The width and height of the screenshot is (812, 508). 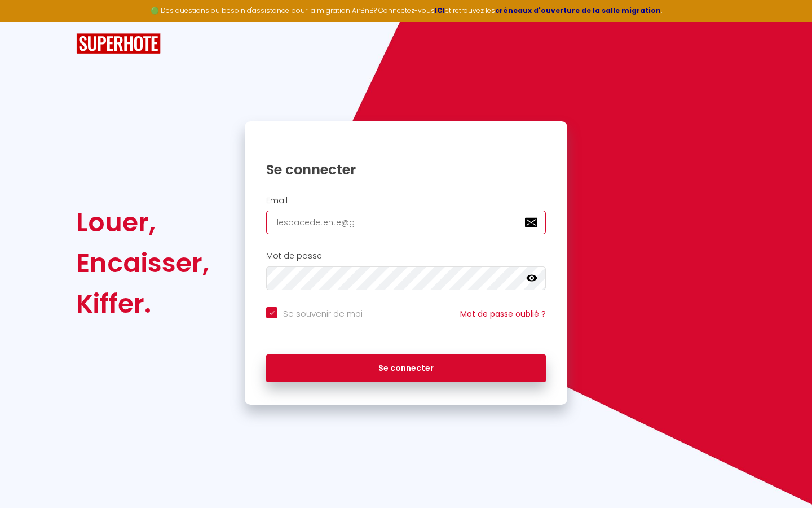 What do you see at coordinates (118, 44) in the screenshot?
I see `img: SuperHote logo` at bounding box center [118, 44].